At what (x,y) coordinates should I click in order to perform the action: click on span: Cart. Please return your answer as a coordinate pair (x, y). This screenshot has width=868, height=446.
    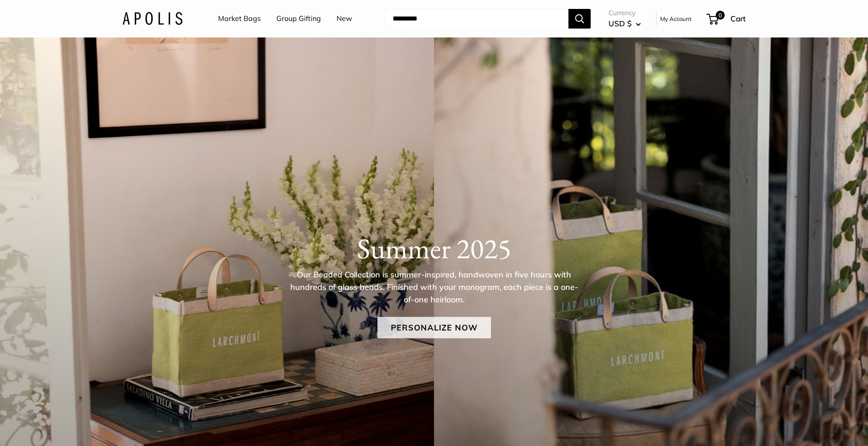
    Looking at the image, I should click on (738, 18).